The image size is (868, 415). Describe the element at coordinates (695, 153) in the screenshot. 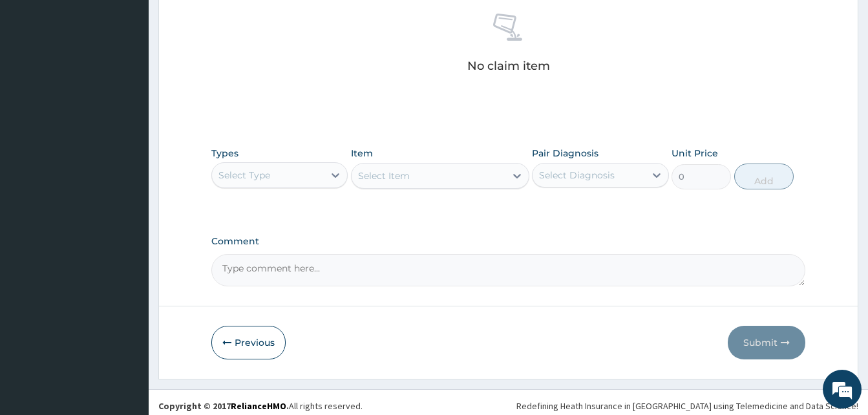

I see `label: Unit Price` at that location.